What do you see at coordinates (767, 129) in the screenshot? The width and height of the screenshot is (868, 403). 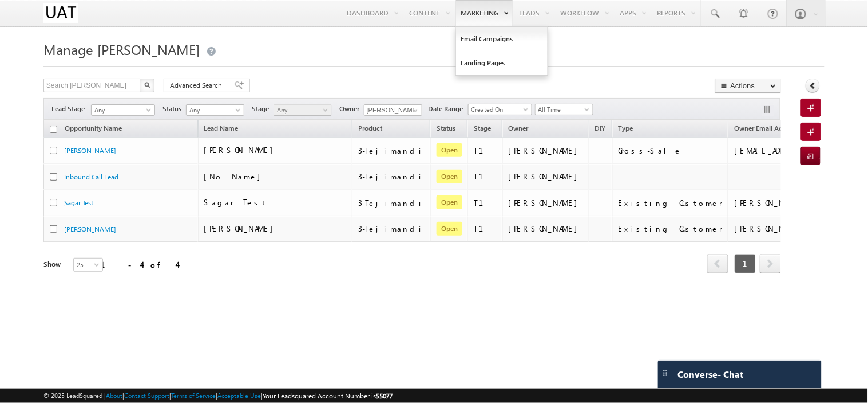 I see `a: Owner Email Address` at bounding box center [767, 129].